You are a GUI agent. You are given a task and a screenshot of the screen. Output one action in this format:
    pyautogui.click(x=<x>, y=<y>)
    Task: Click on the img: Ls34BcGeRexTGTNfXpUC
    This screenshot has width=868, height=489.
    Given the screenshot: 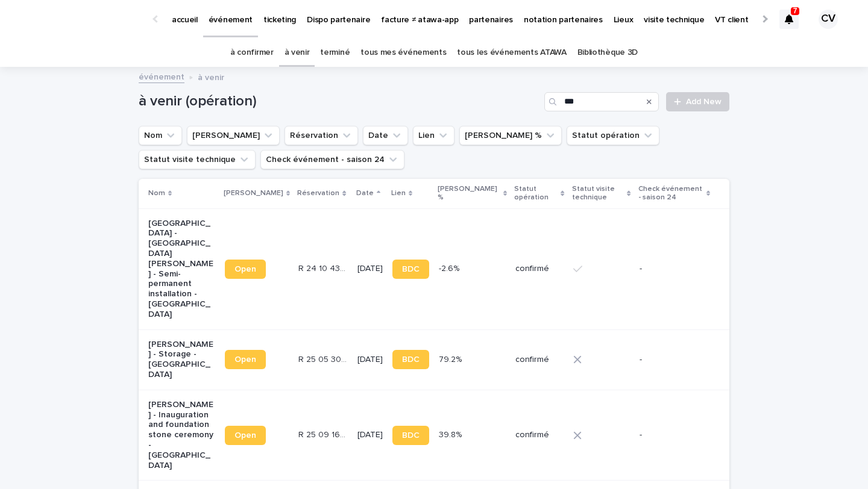 What is the action you would take?
    pyautogui.click(x=83, y=19)
    